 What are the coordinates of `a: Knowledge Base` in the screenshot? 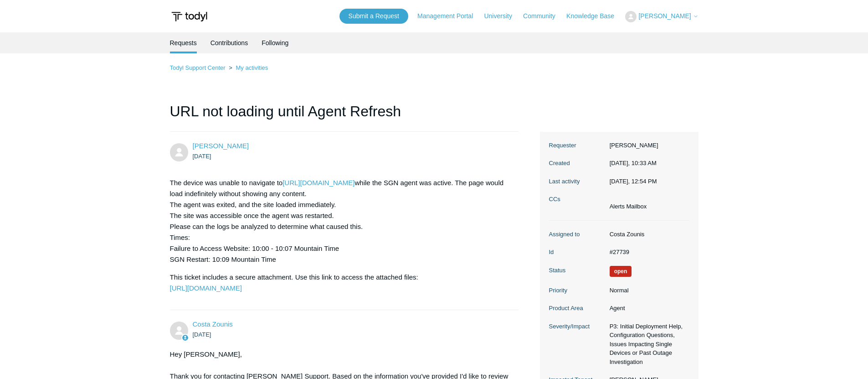 It's located at (595, 16).